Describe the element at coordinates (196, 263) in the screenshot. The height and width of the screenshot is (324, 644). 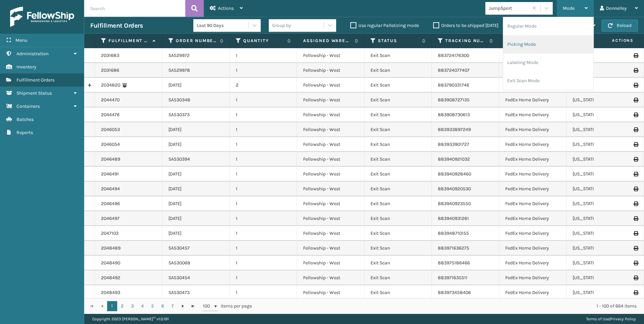
I see `td: SA530068` at that location.